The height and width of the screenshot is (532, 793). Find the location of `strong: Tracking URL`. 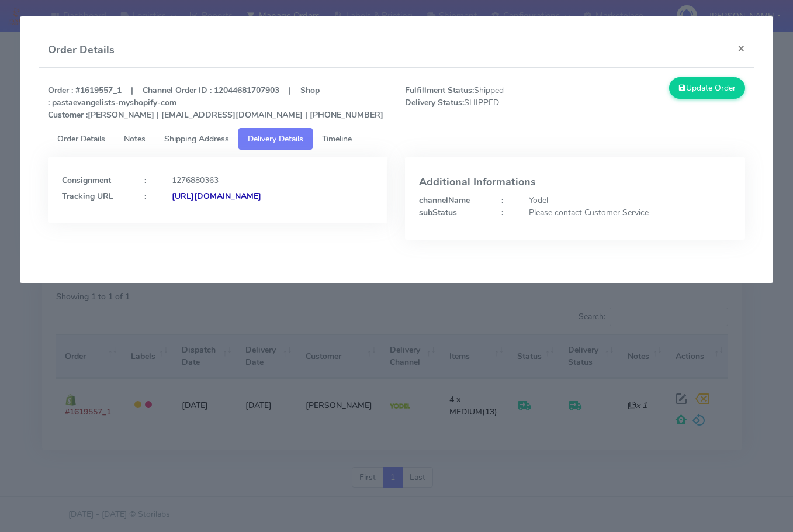

strong: Tracking URL is located at coordinates (88, 196).